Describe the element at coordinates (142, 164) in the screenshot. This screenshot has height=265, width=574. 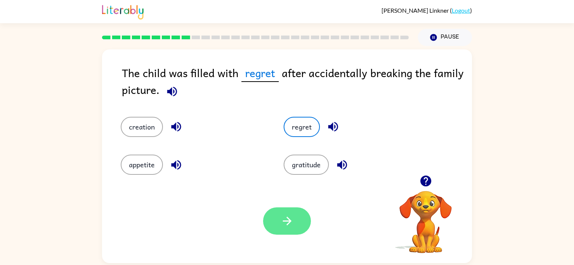
I see `button: appetite` at that location.